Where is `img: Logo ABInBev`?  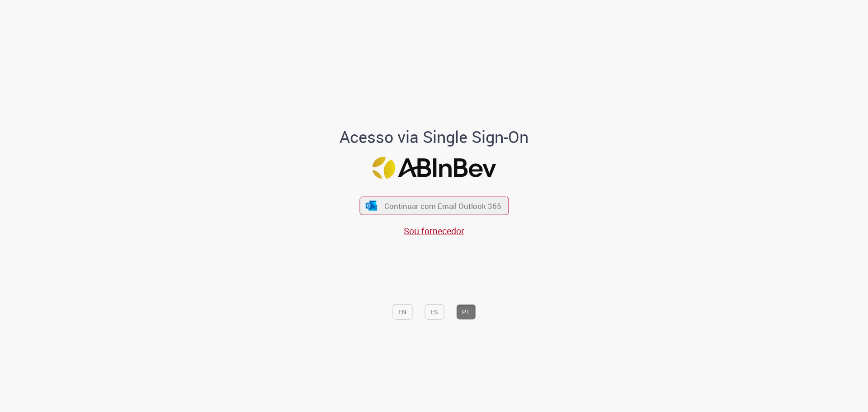 img: Logo ABInBev is located at coordinates (434, 167).